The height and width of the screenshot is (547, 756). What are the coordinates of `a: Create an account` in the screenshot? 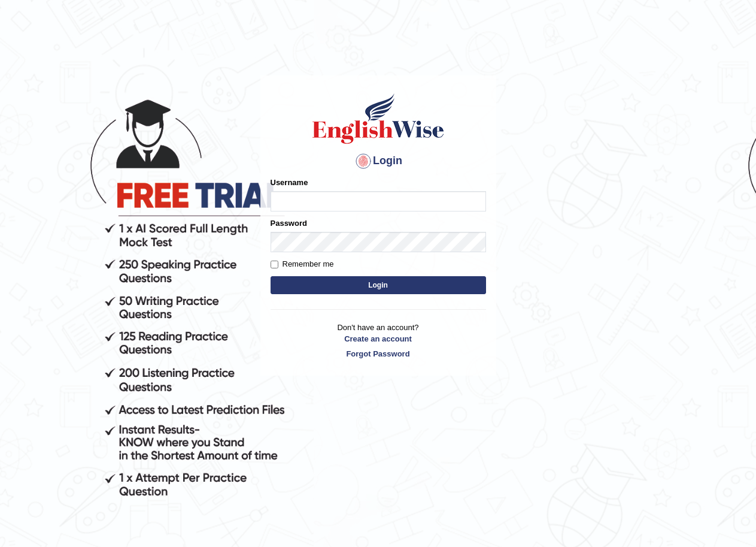 It's located at (378, 338).